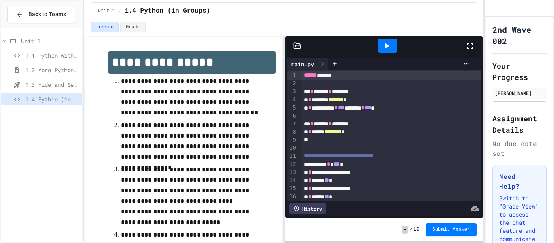 This screenshot has height=243, width=554. Describe the element at coordinates (292, 140) in the screenshot. I see `div: 9` at that location.